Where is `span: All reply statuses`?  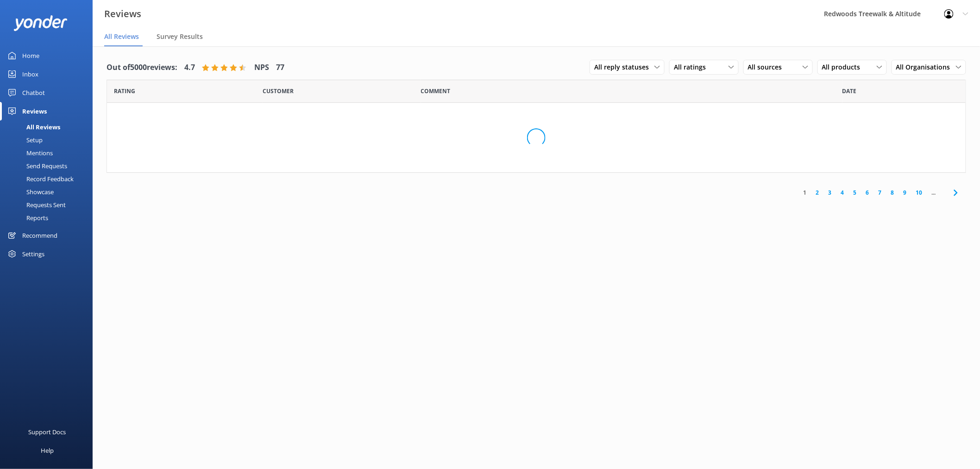 span: All reply statuses is located at coordinates (625, 67).